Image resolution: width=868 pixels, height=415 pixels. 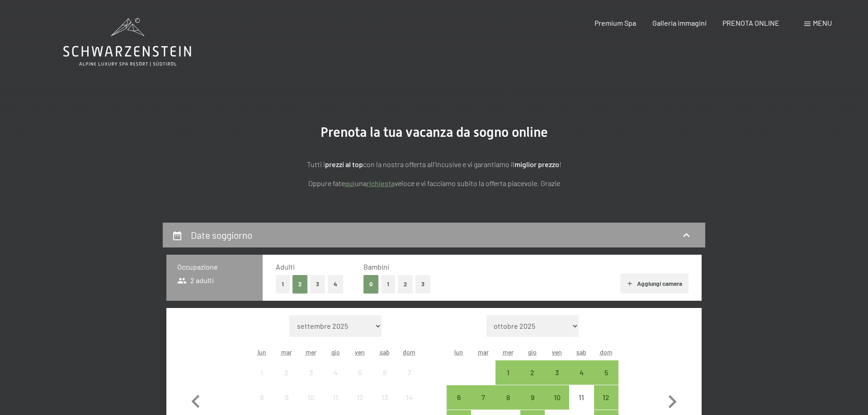 What do you see at coordinates (377, 267) in the screenshot?
I see `span: Bambini` at bounding box center [377, 267].